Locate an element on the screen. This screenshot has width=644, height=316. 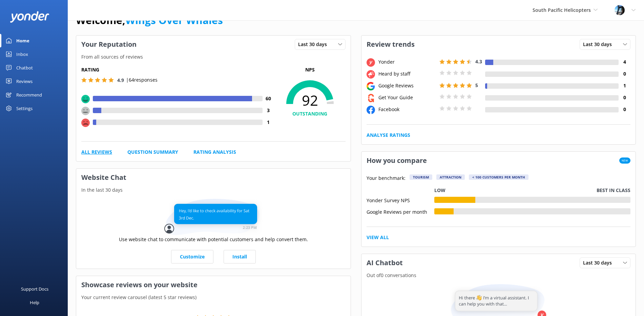
p: Best in class is located at coordinates (614, 190).